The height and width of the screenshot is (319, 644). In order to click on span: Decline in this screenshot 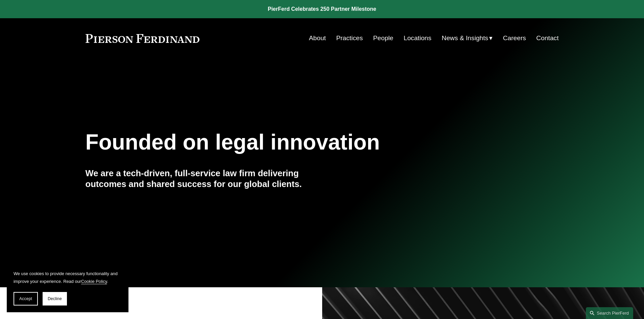, I will do `click(55, 299)`.